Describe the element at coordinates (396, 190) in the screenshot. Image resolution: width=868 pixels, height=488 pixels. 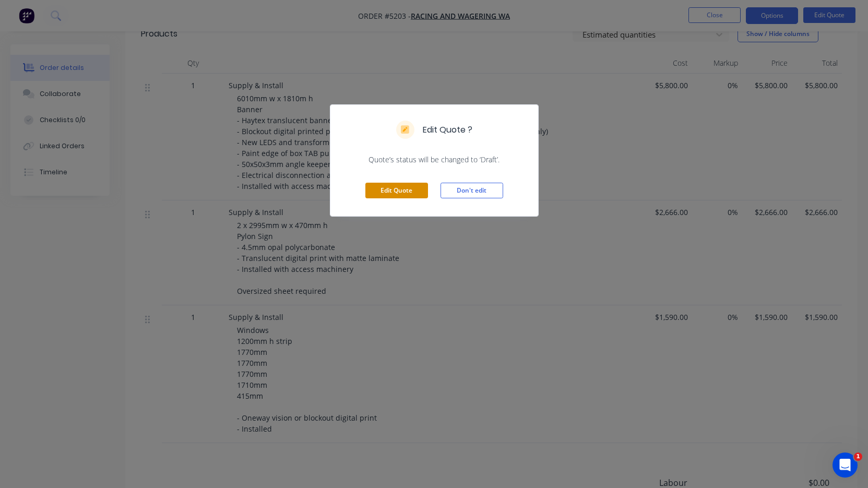
I see `button: Edit Quote` at that location.